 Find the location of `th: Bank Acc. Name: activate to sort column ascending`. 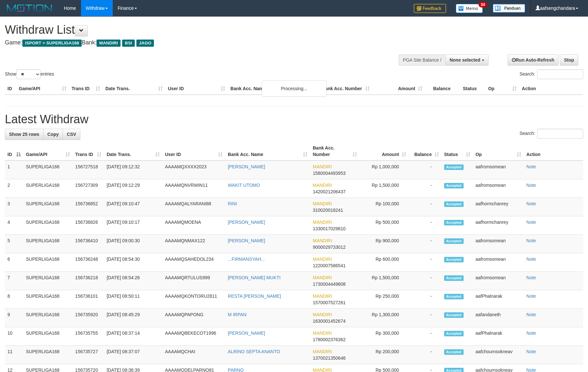

th: Bank Acc. Name: activate to sort column ascending is located at coordinates (268, 151).